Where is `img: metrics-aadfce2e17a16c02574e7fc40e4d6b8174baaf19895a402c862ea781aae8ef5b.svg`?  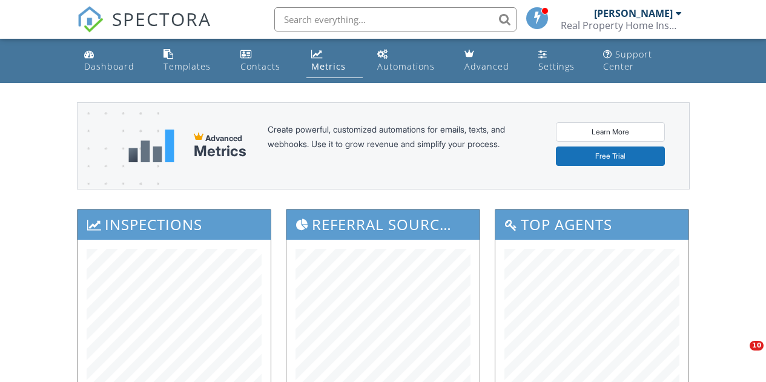 img: metrics-aadfce2e17a16c02574e7fc40e4d6b8174baaf19895a402c862ea781aae8ef5b.svg is located at coordinates (151, 146).